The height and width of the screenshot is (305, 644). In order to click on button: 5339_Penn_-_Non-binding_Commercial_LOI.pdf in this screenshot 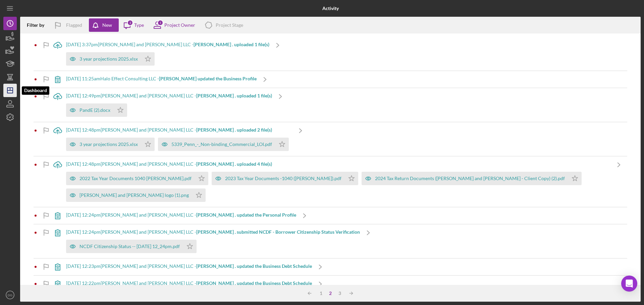, I will do `click(224, 144)`.